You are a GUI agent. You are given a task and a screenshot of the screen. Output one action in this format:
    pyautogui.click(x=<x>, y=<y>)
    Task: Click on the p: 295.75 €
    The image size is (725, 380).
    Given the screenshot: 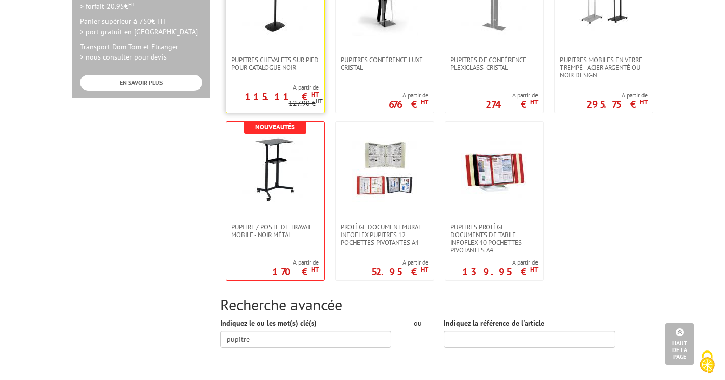 What is the action you would take?
    pyautogui.click(x=617, y=104)
    